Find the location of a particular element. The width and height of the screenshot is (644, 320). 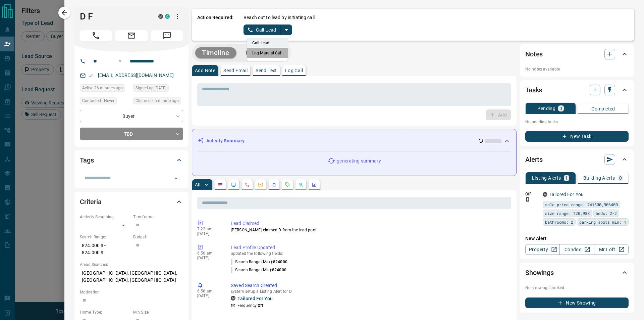

li: Log Manual Call is located at coordinates (267, 53).